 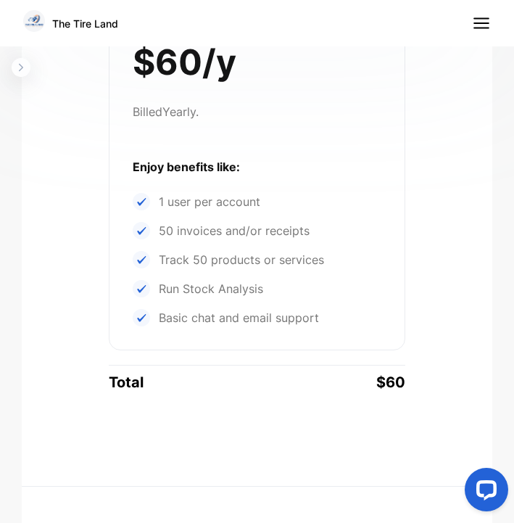 What do you see at coordinates (210, 202) in the screenshot?
I see `p: 1 user per account` at bounding box center [210, 202].